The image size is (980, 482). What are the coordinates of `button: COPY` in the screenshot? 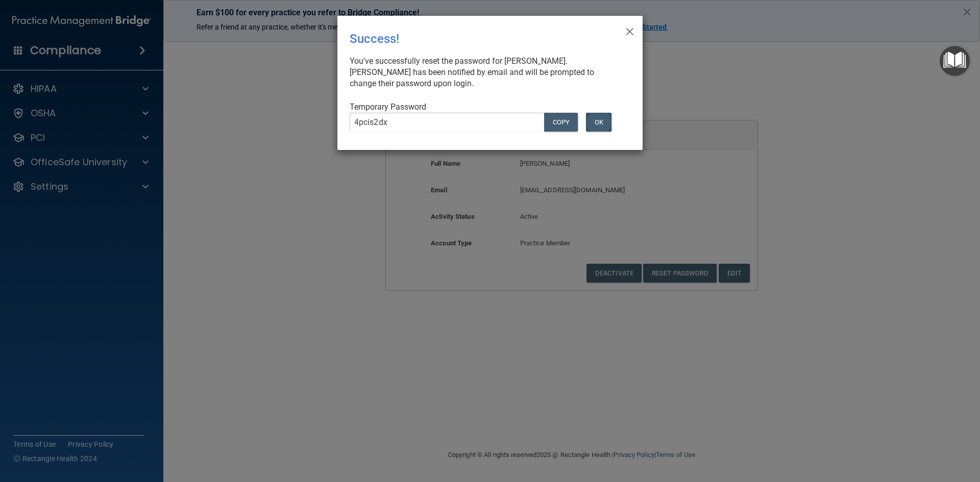 It's located at (561, 122).